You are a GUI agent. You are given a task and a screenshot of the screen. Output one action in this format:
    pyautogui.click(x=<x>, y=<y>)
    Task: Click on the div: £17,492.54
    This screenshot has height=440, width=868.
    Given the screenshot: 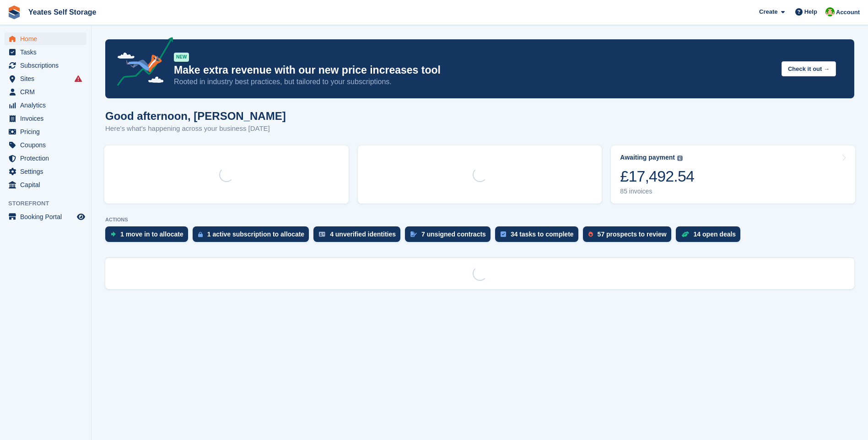 What is the action you would take?
    pyautogui.click(x=657, y=177)
    